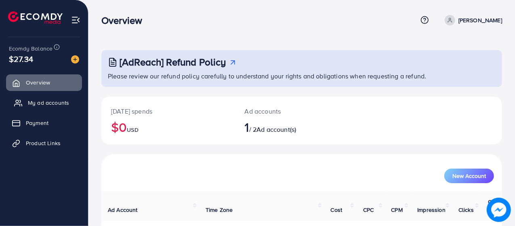  Describe the element at coordinates (285, 111) in the screenshot. I see `p: Ad accounts` at that location.